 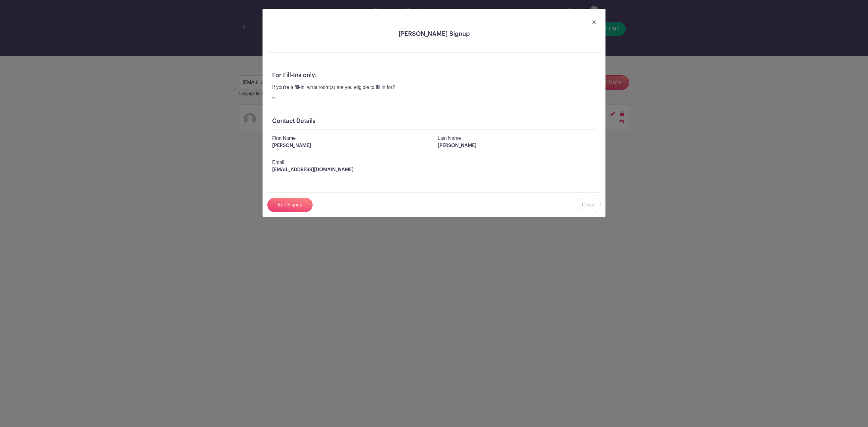 What do you see at coordinates (351, 138) in the screenshot?
I see `p: First Name` at bounding box center [351, 138].